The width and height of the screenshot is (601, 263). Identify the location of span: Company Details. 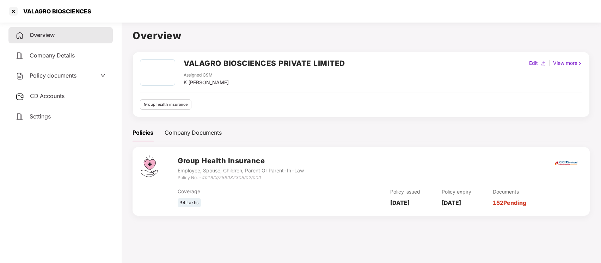
(52, 55).